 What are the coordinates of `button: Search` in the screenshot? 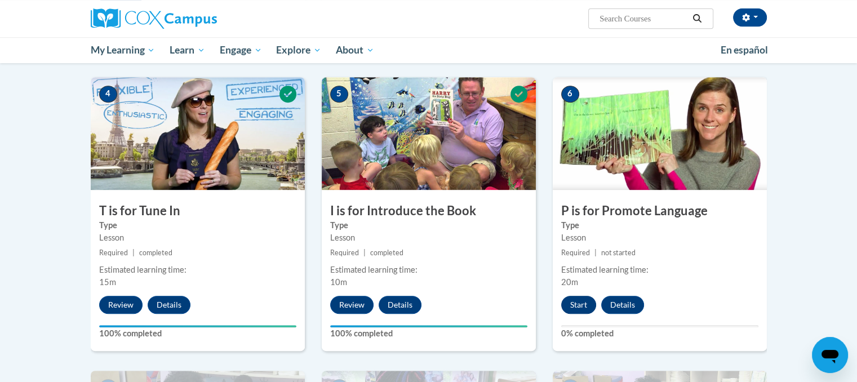 It's located at (697, 19).